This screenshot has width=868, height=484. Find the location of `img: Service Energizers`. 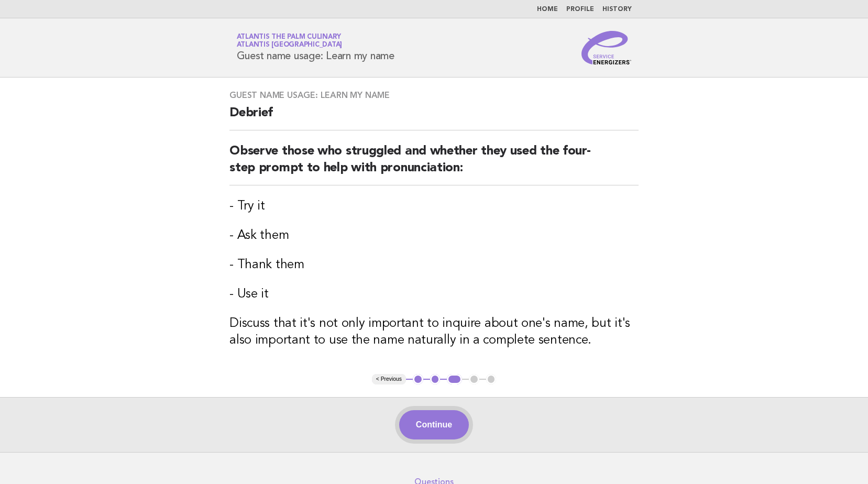

img: Service Energizers is located at coordinates (606, 48).